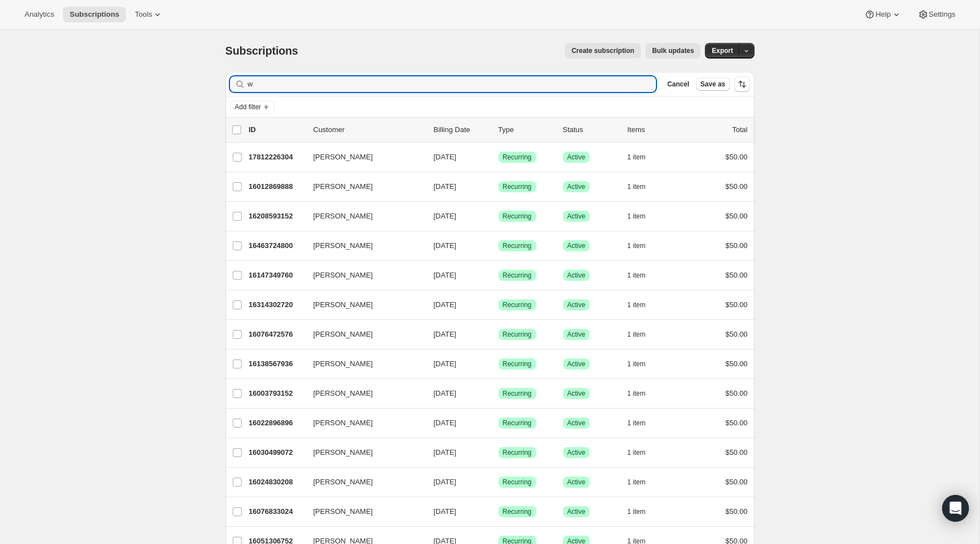 Image resolution: width=980 pixels, height=544 pixels. What do you see at coordinates (956, 508) in the screenshot?
I see `div: Open Intercom Messenger` at bounding box center [956, 508].